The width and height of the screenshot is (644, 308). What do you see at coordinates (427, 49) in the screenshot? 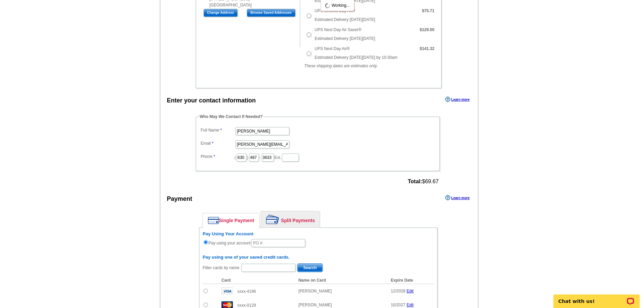
I see `strong: $141.32` at bounding box center [427, 49].